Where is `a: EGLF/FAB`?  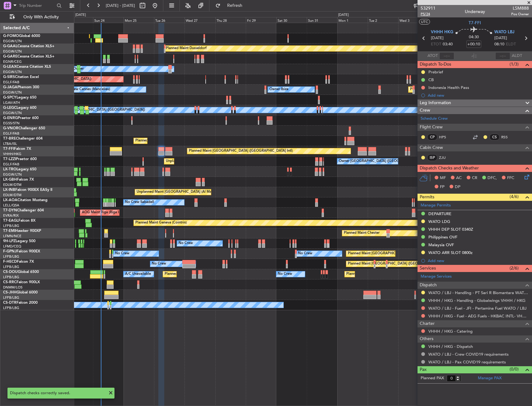
a: EGLF/FAB is located at coordinates (12, 82).